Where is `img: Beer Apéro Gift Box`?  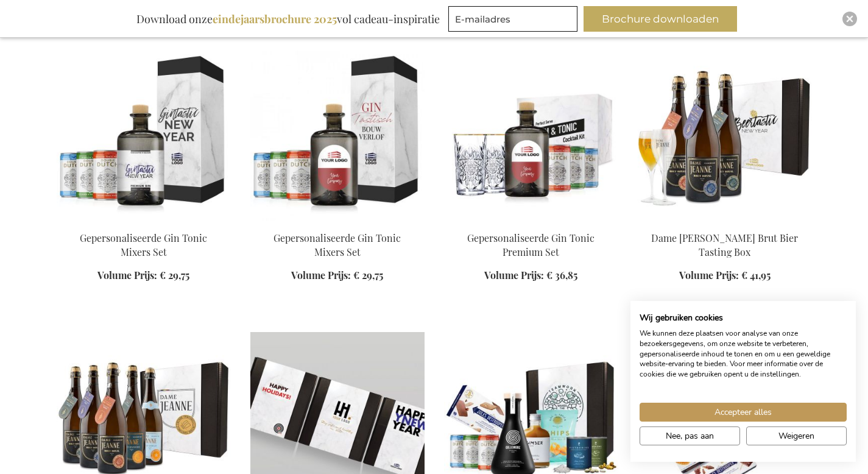
img: Beer Apéro Gift Box is located at coordinates (144, 136).